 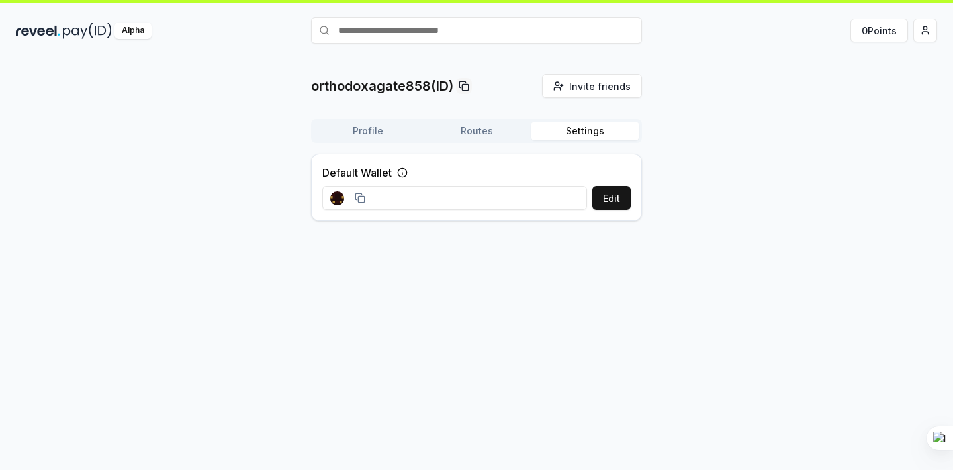 What do you see at coordinates (600, 86) in the screenshot?
I see `span: Invite friends` at bounding box center [600, 86].